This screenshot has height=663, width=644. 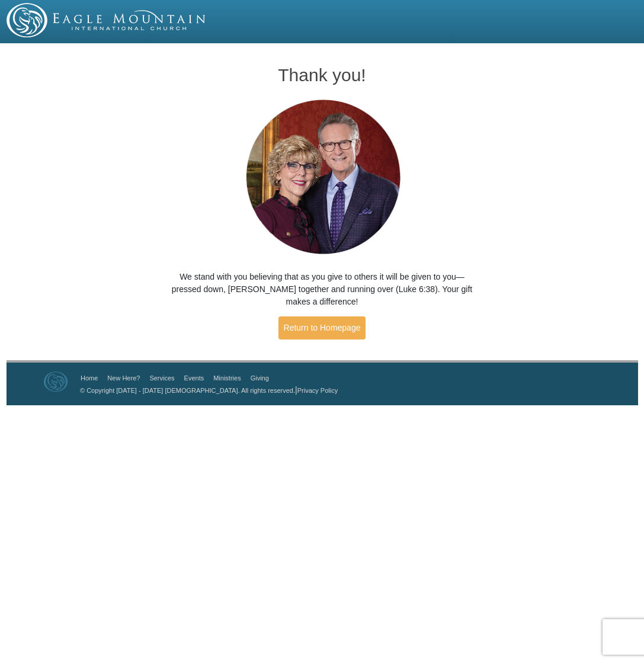 I want to click on img: Eagle Mountain International Church, so click(x=56, y=382).